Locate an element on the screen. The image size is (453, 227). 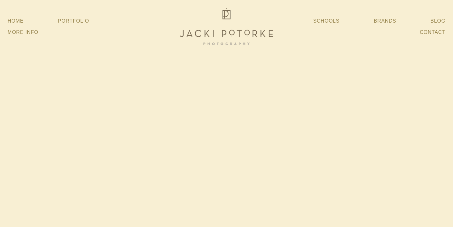
a: Portfolio is located at coordinates (73, 21).